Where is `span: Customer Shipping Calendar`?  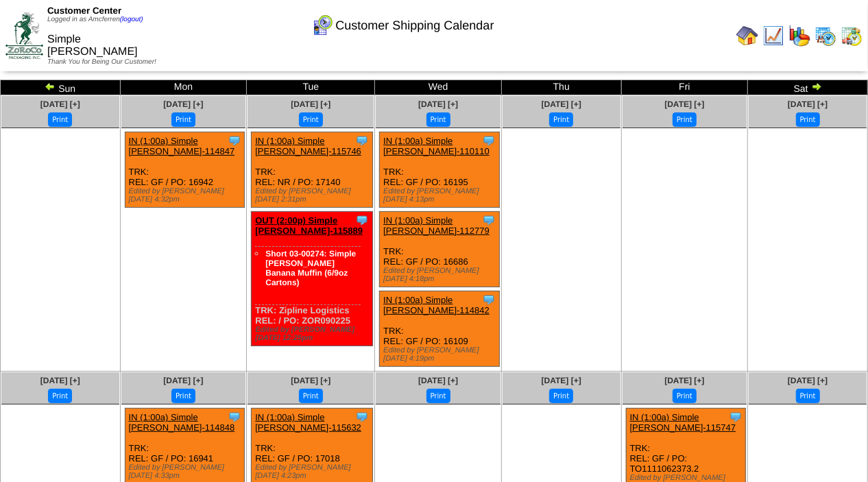
span: Customer Shipping Calendar is located at coordinates (414, 26).